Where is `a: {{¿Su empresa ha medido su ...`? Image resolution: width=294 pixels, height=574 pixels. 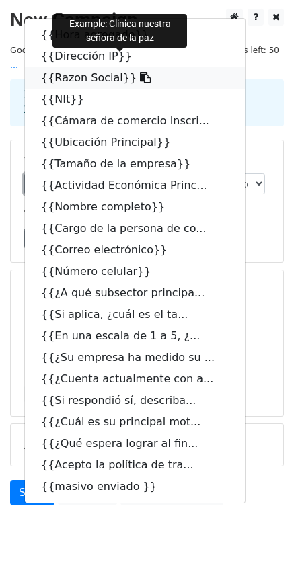 a: {{¿Su empresa ha medido su ... is located at coordinates (134, 358).